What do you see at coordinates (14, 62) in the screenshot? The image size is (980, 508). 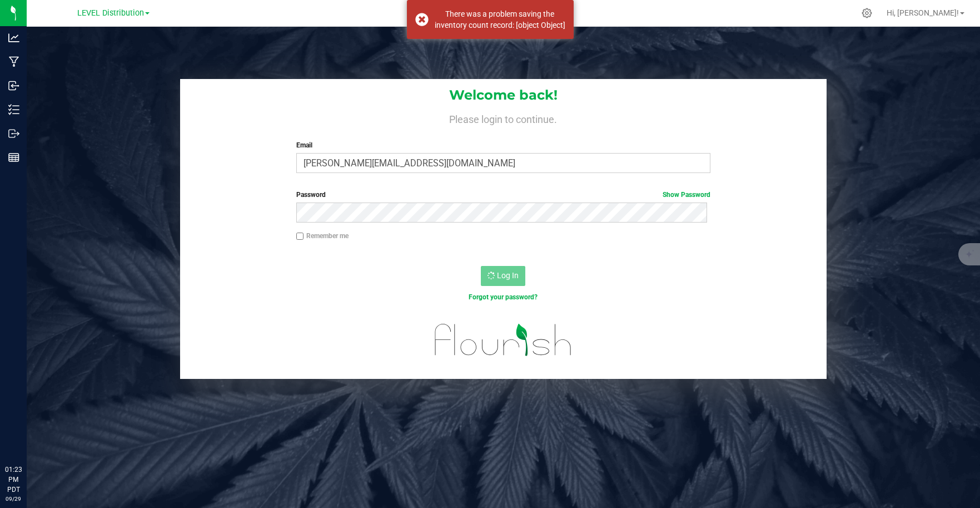 I see `inline-svg: Manufacturing` at bounding box center [14, 62].